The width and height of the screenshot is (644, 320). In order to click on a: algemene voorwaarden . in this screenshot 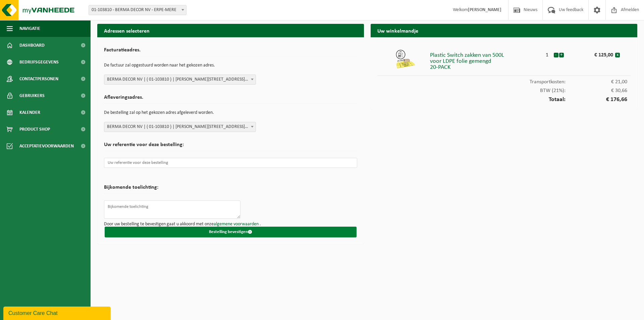, I will do `click(237, 224)`.